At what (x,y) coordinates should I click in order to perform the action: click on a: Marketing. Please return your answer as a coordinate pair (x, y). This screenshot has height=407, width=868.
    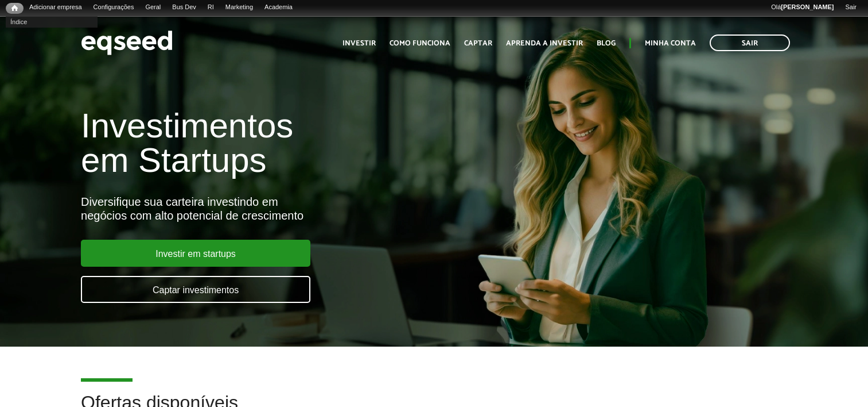
    Looking at the image, I should click on (240, 8).